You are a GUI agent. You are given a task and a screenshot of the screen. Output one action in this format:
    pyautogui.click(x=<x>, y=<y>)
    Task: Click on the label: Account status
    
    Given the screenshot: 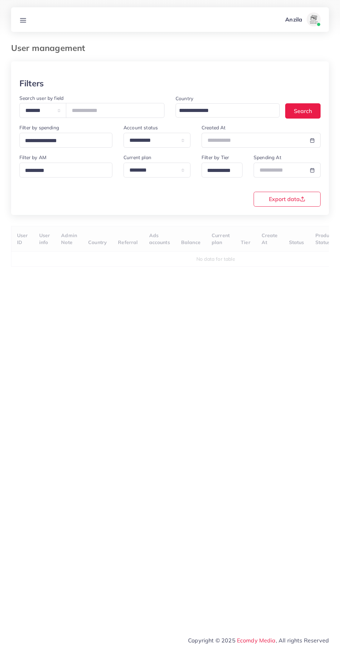 What is the action you would take?
    pyautogui.click(x=140, y=128)
    